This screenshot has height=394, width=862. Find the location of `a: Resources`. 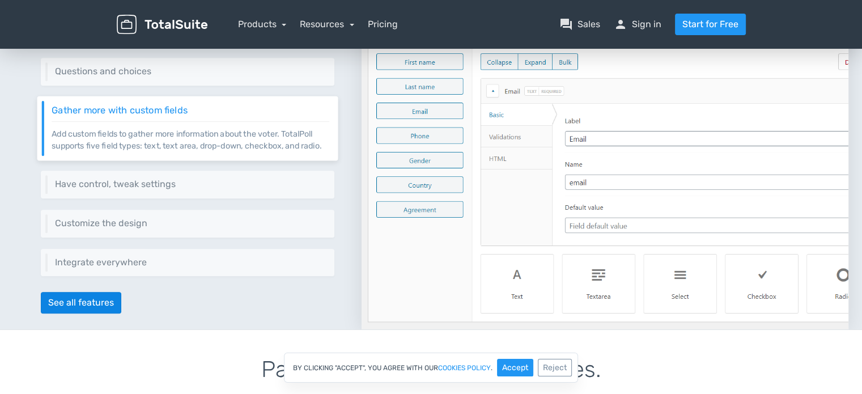

a: Resources is located at coordinates (327, 24).